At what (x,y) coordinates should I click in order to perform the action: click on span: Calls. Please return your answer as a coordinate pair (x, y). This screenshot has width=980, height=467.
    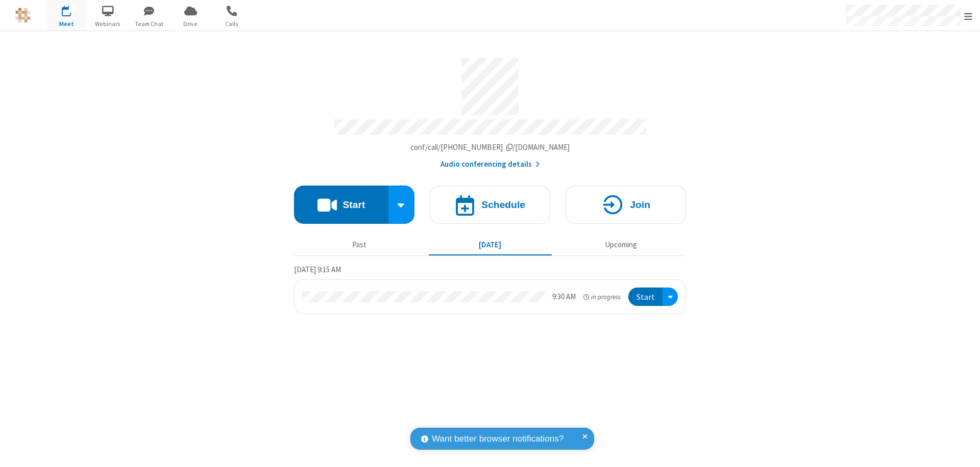
    Looking at the image, I should click on (232, 24).